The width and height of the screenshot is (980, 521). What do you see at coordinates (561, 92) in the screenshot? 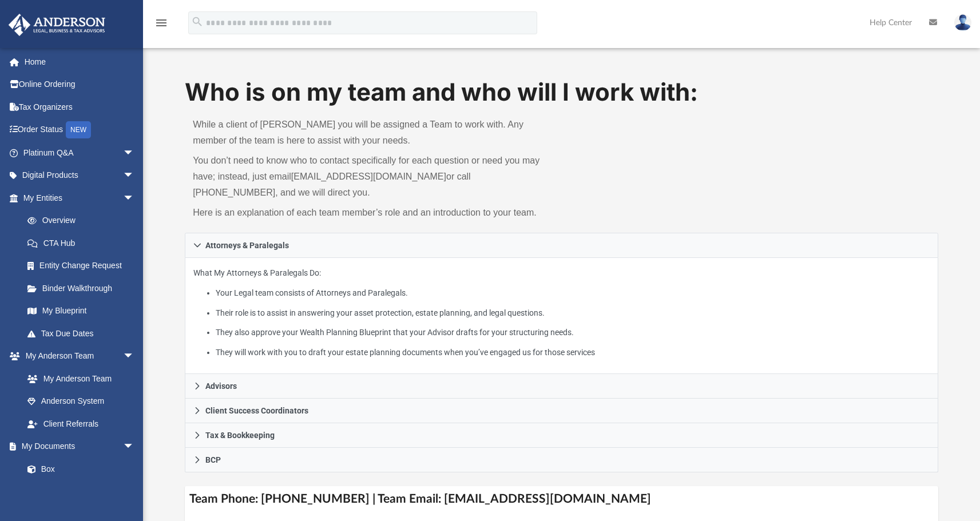
I see `h1: Who is on my team and who will I work with:` at bounding box center [561, 92].